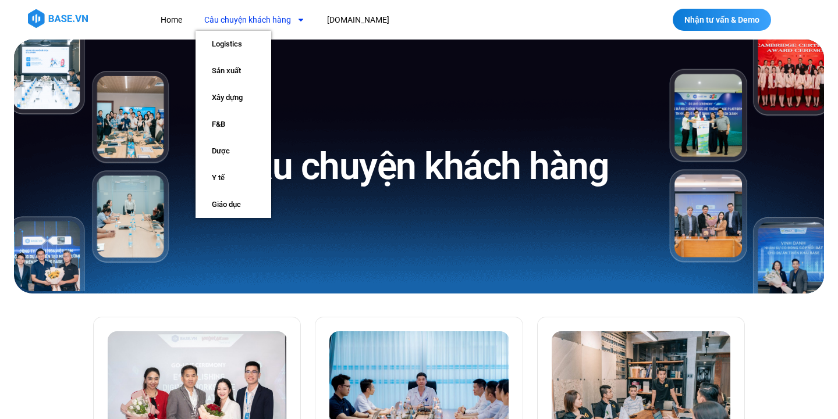 Image resolution: width=838 pixels, height=419 pixels. Describe the element at coordinates (233, 124) in the screenshot. I see `ul: Câu chuyện khách hàng` at that location.